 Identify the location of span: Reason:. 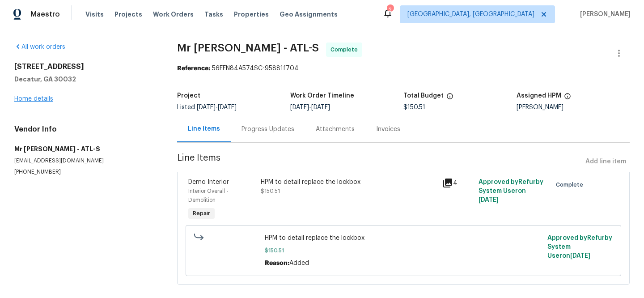
(277, 263).